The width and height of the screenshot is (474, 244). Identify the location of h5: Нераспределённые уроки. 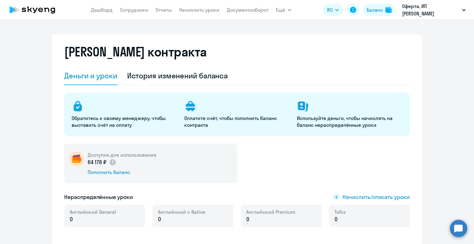
(98, 197).